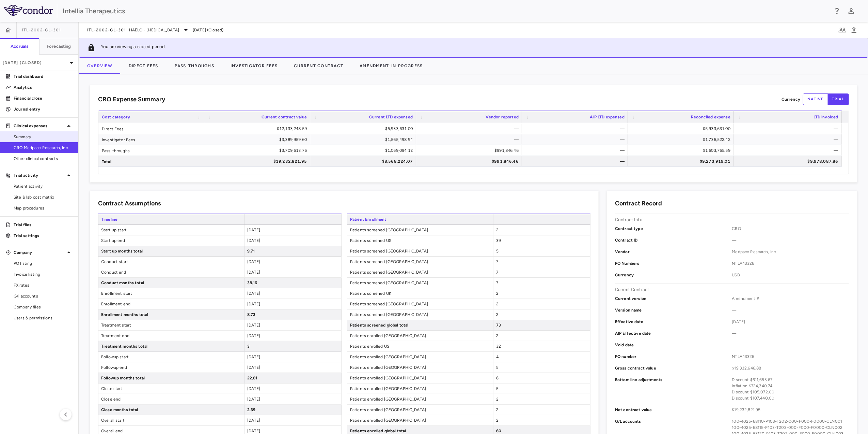 Image resolution: width=868 pixels, height=434 pixels. What do you see at coordinates (259, 139) in the screenshot?
I see `div: $3,389,959.60` at bounding box center [259, 139].